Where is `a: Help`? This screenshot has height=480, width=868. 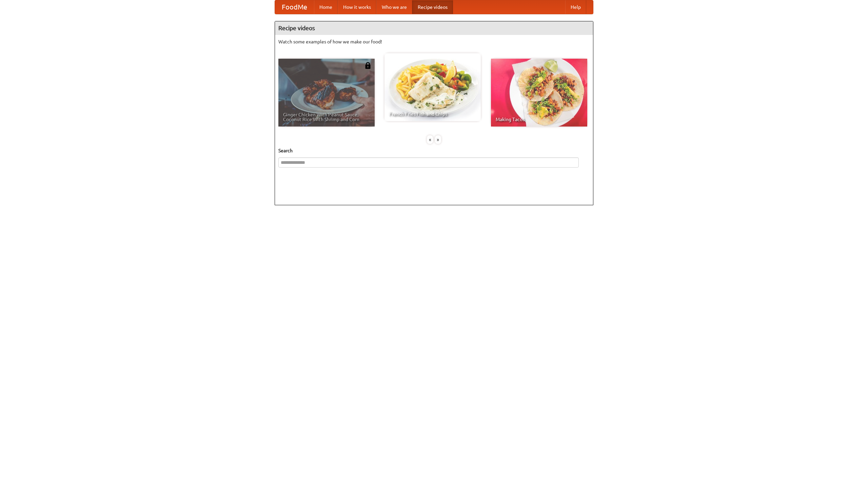
a: Help is located at coordinates (576, 7).